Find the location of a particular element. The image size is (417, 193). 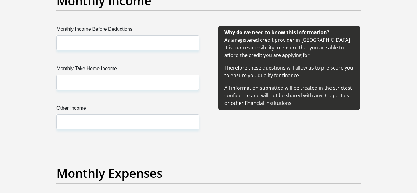

input: Other Income is located at coordinates (128, 122).